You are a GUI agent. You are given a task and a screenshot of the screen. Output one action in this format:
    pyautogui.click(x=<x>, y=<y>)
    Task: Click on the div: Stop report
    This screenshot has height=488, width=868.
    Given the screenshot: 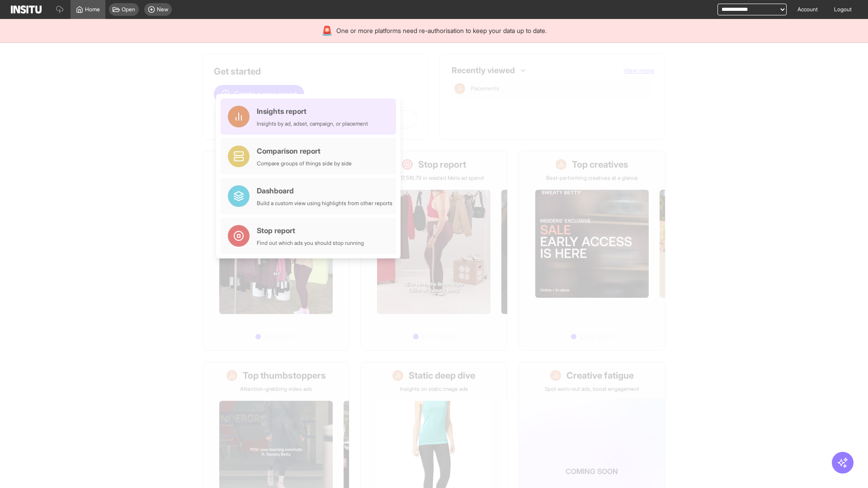 What is the action you would take?
    pyautogui.click(x=310, y=231)
    